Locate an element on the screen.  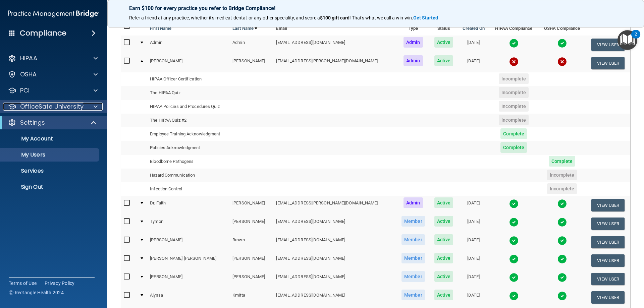
p: OfficeSafe University is located at coordinates (52, 106).